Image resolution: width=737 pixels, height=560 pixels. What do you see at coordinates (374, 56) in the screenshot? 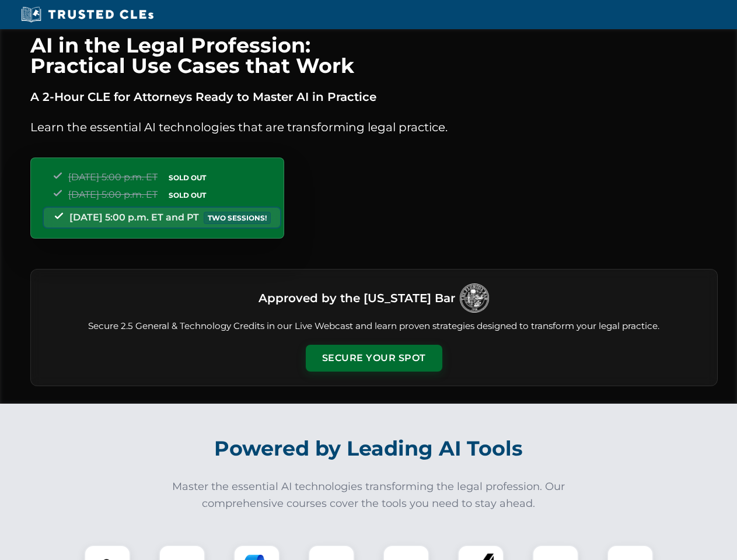
I see `h1: AI in the Legal Profession: Practical Use Cases that Work` at bounding box center [374, 56].